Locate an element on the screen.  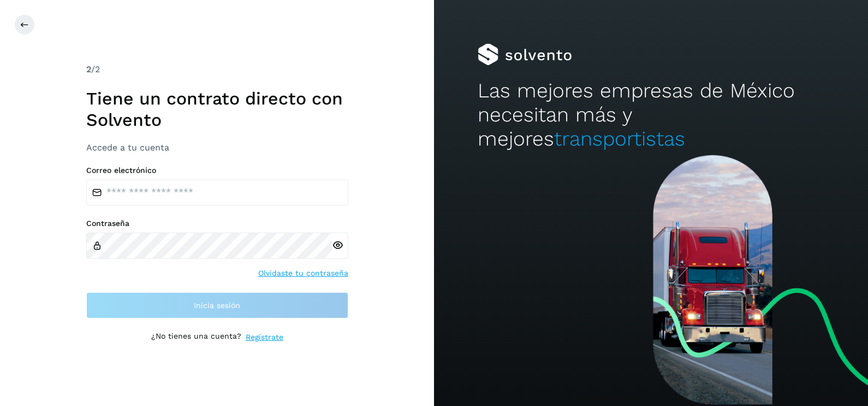
h1: Tiene un contrato directo con Solvento is located at coordinates (217, 109).